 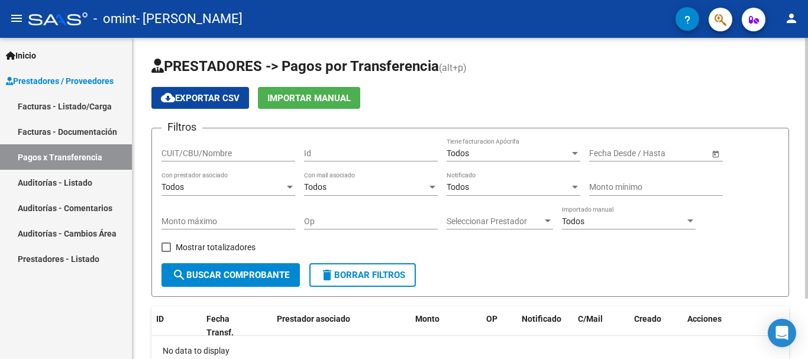 What do you see at coordinates (362, 275) in the screenshot?
I see `button: Borrar Filtros` at bounding box center [362, 275].